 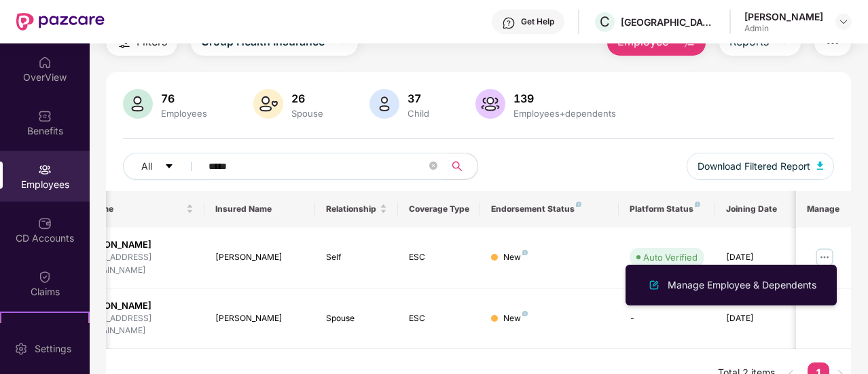 What do you see at coordinates (670, 257) in the screenshot?
I see `div: Auto Verified` at bounding box center [670, 257].